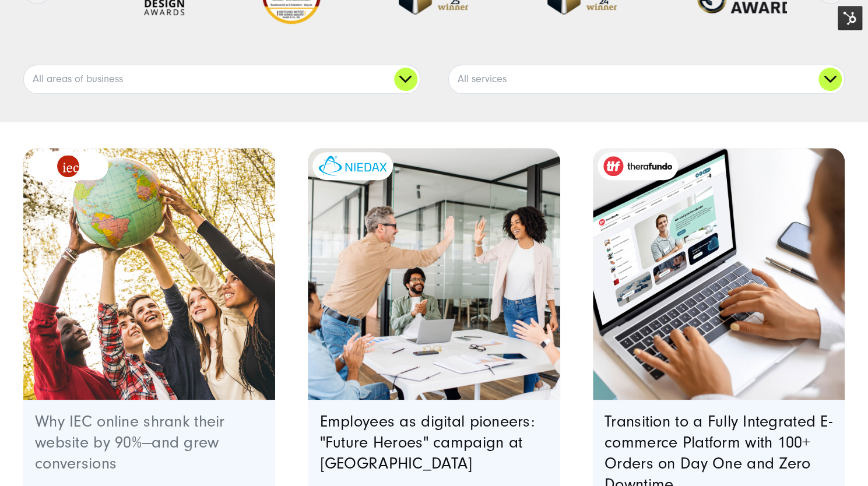 This screenshot has height=486, width=868. I want to click on img: a group of colleagues in a modern office environment celebrating a success. One man is giving a h..., so click(433, 274).